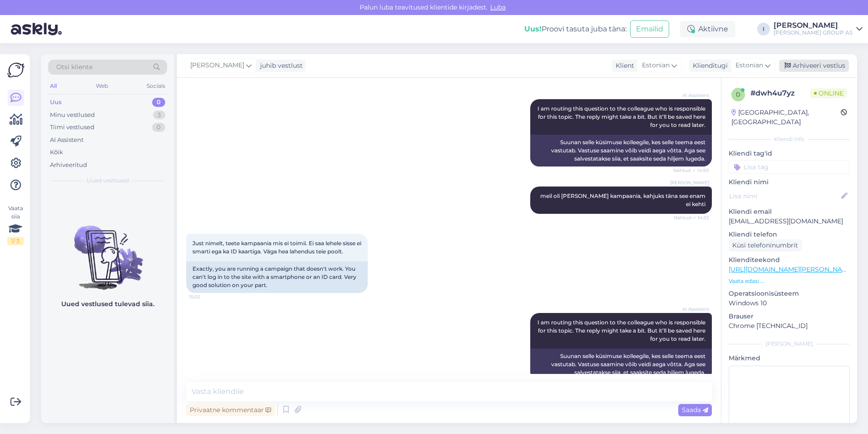 Image resolution: width=868 pixels, height=434 pixels. I want to click on div: Klienditugi, so click(708, 65).